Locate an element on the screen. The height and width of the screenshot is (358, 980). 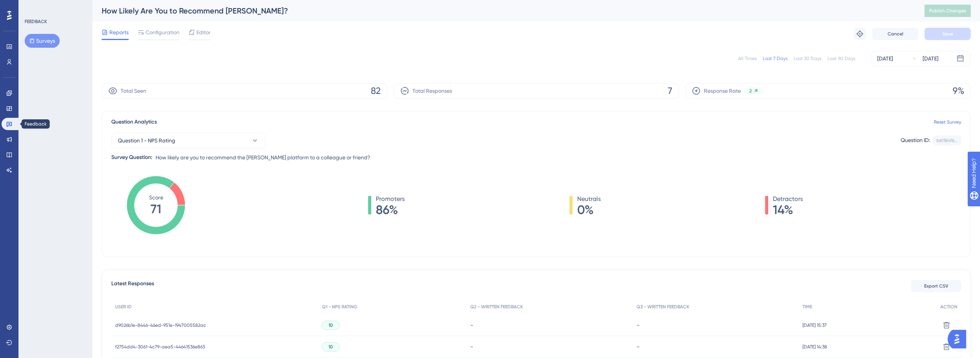
span: Reports is located at coordinates (119, 32).